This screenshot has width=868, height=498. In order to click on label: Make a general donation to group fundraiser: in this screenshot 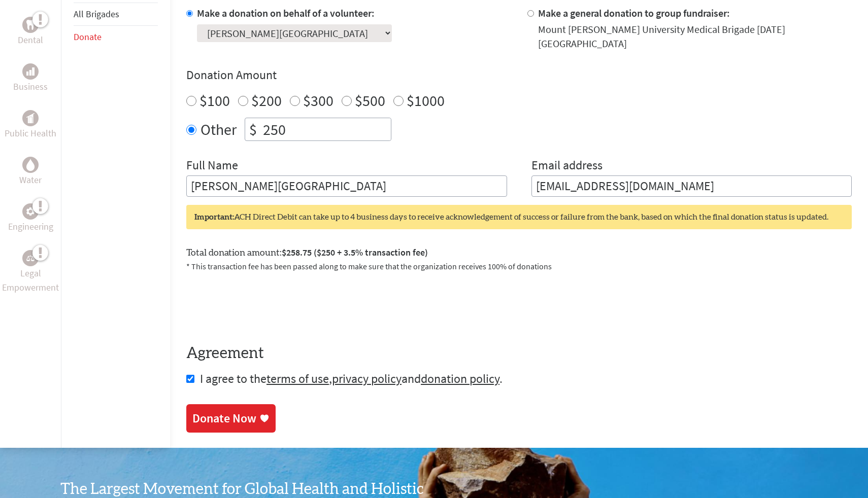, I will do `click(634, 13)`.